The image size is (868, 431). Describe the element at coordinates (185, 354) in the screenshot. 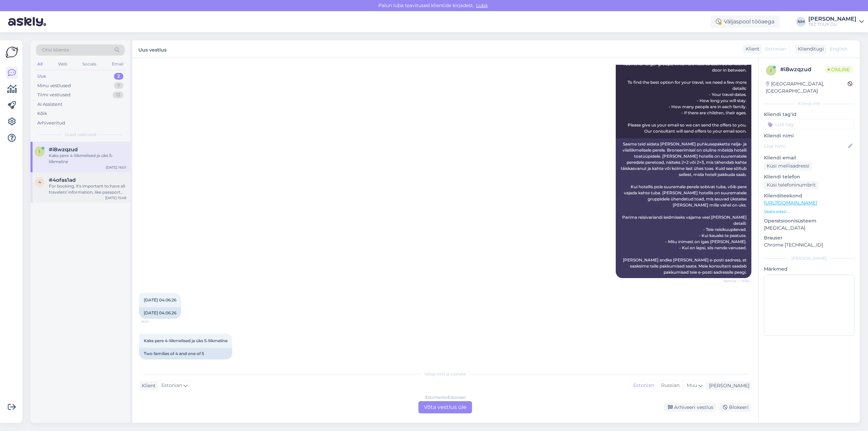

I see `div: Two families of 4 and one of 5` at that location.